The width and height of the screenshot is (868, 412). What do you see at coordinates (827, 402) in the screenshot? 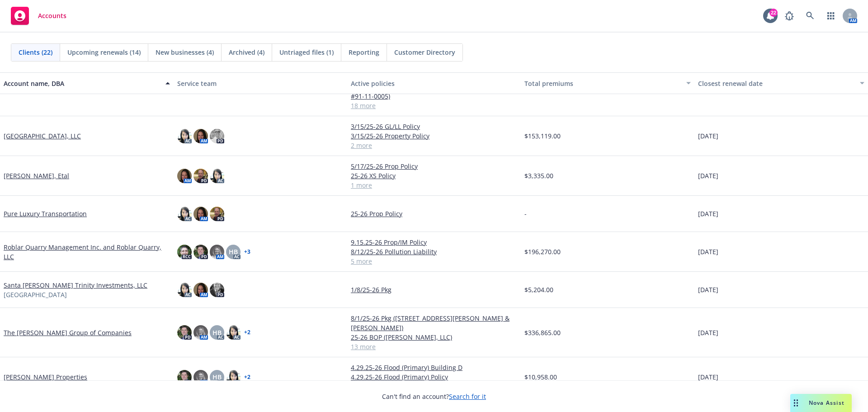
I see `span: Nova Assist` at bounding box center [827, 402].